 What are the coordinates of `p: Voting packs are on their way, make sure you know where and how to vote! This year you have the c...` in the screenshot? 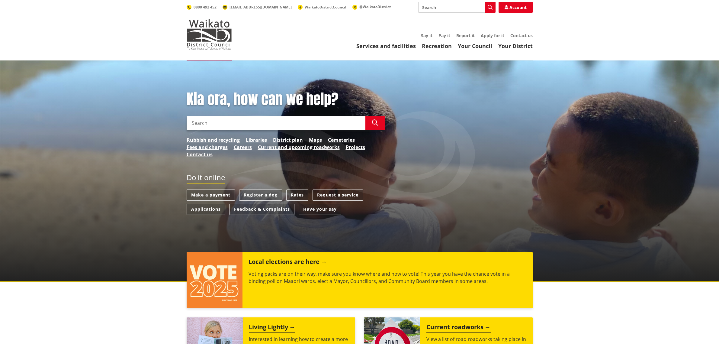 It's located at (387, 277).